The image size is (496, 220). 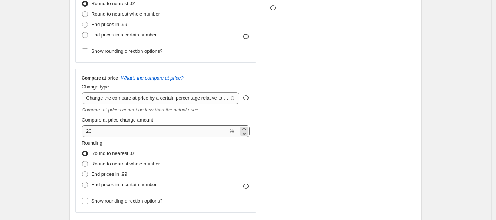 I want to click on span: Change type, so click(x=95, y=86).